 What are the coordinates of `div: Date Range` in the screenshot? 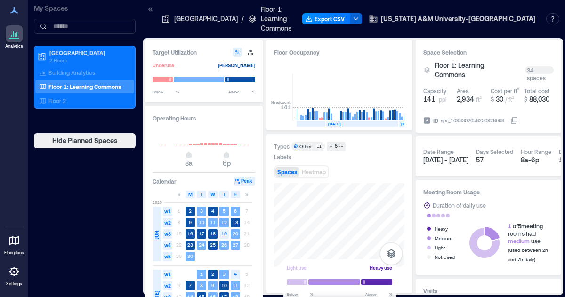 It's located at (438, 152).